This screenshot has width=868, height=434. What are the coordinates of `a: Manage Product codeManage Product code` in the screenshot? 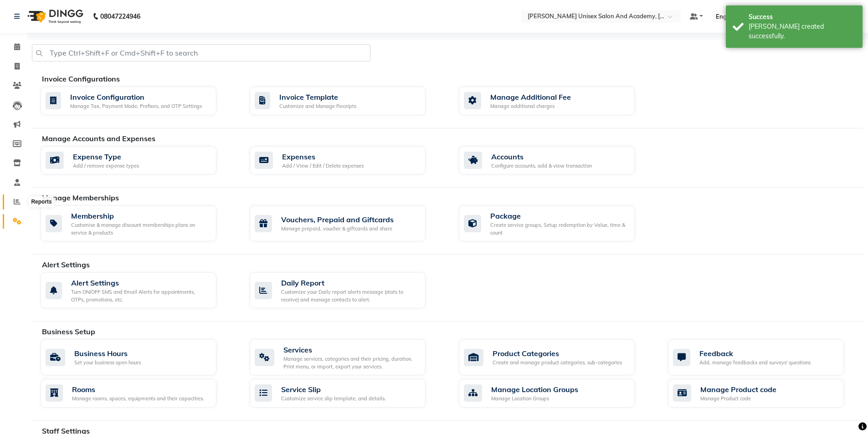 It's located at (765, 393).